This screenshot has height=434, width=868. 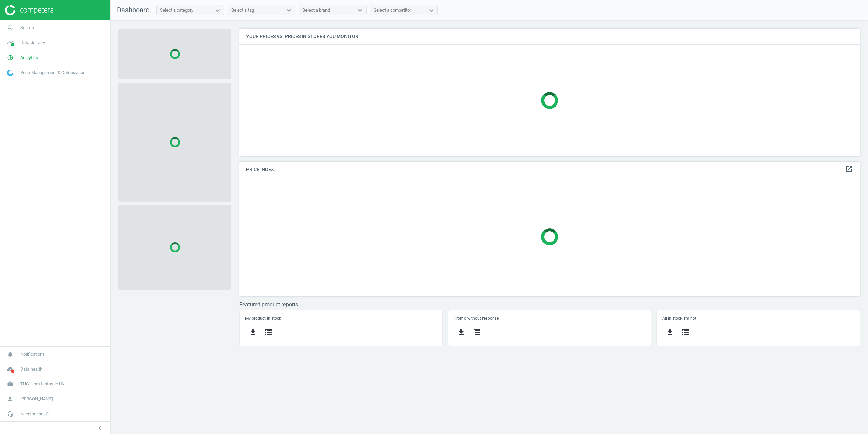 What do you see at coordinates (10, 72) in the screenshot?
I see `img: wGWNvw8QSZomAAAAABJRU5ErkJggg==` at bounding box center [10, 72].